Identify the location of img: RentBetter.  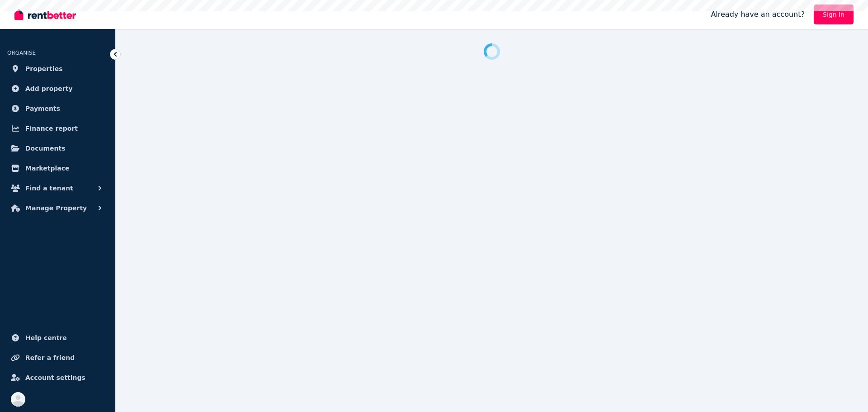
(45, 14).